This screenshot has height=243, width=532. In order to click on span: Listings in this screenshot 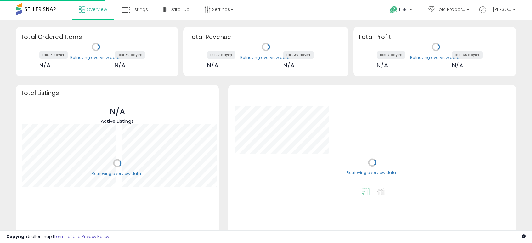, I will do `click(140, 9)`.